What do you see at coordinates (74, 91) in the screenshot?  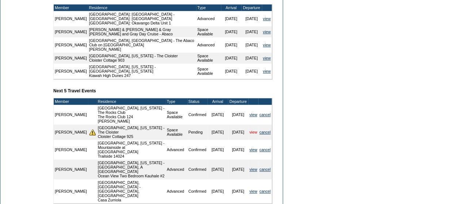 I see `b: Next 5 Travel Events` at bounding box center [74, 91].